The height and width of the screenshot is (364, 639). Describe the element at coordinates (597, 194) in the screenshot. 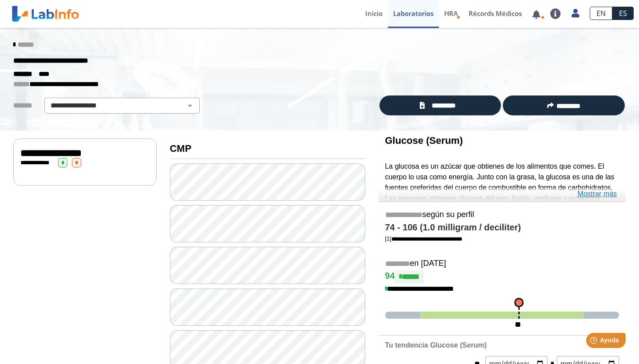

I see `a: Mostrar más` at that location.